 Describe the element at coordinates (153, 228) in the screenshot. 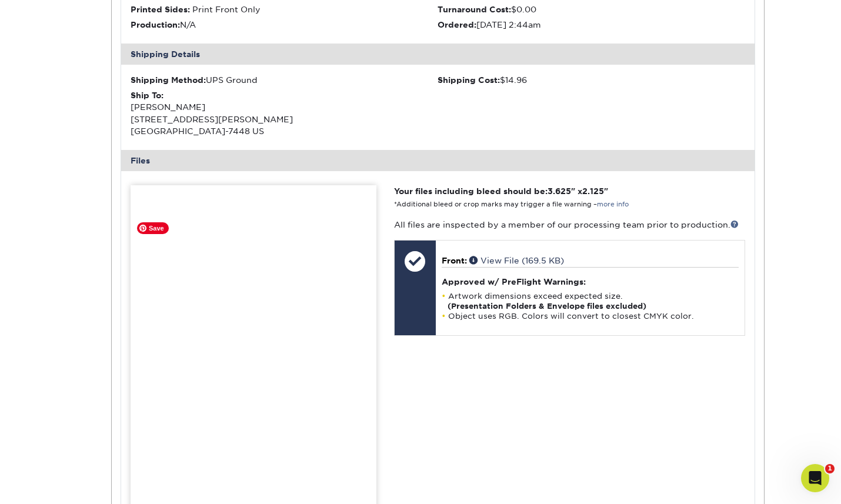

I see `span: Save` at that location.